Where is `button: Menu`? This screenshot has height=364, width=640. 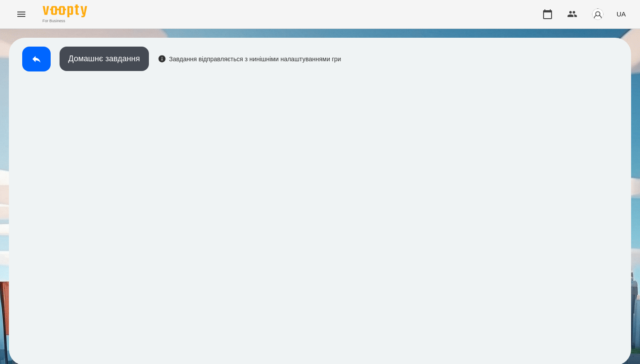 button: Menu is located at coordinates (21, 14).